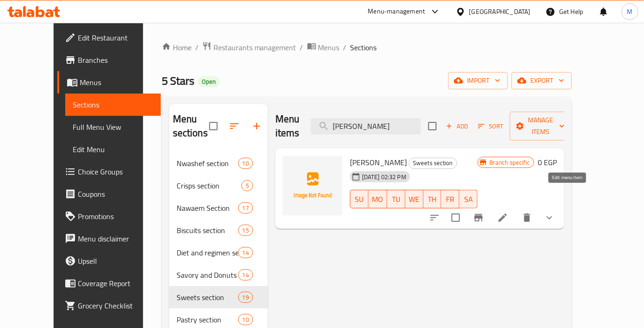 This screenshot has height=328, width=644. I want to click on span: Diet and regimen section, so click(208, 253).